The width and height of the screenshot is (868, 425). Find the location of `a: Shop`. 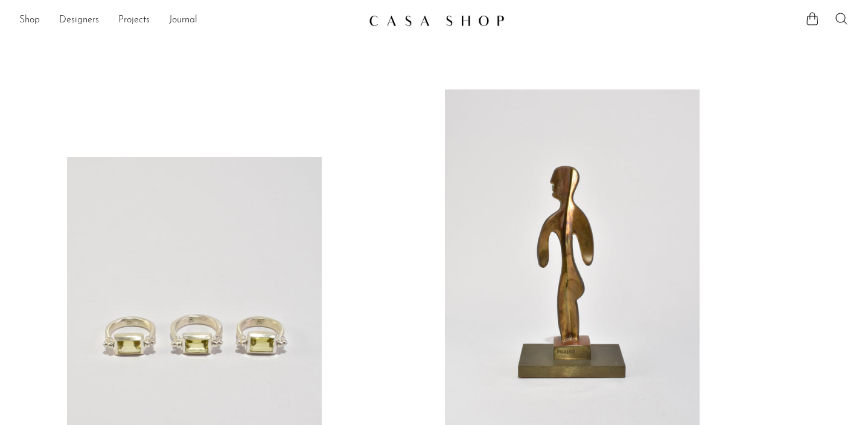

a: Shop is located at coordinates (30, 20).